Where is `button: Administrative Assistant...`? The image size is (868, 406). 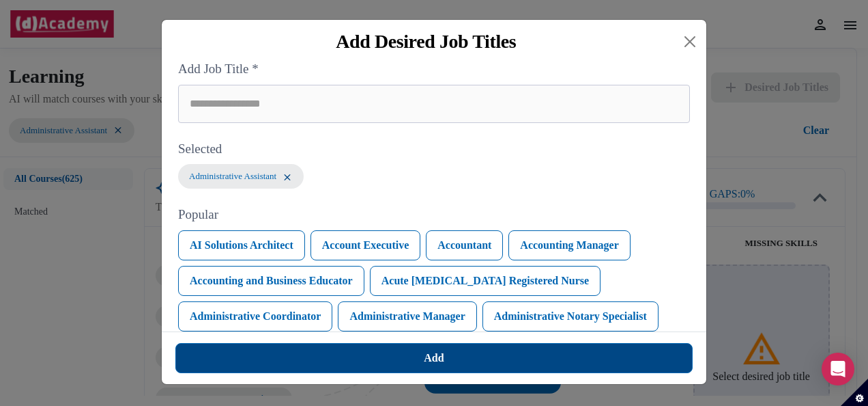
button: Administrative Assistant... is located at coordinates (240, 176).